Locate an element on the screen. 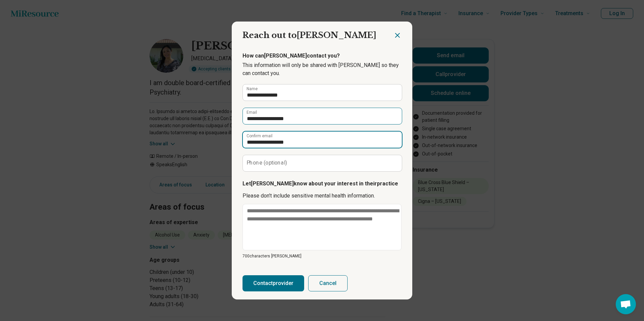  label: Email is located at coordinates (252, 113).